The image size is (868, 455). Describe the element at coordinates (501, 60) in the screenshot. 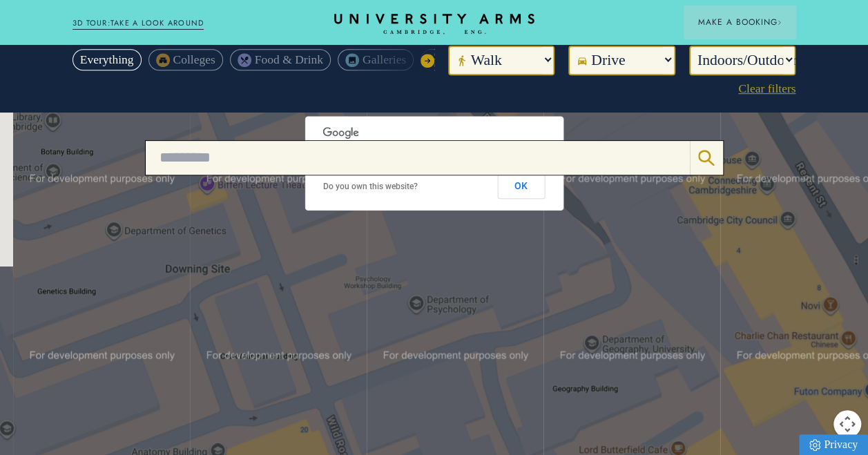

I see `button: Walk` at that location.